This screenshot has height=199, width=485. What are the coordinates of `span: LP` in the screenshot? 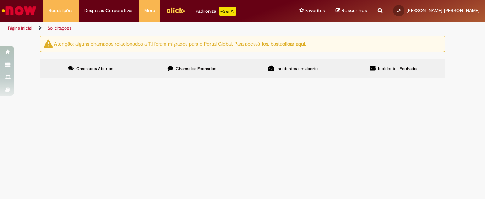 It's located at (399, 10).